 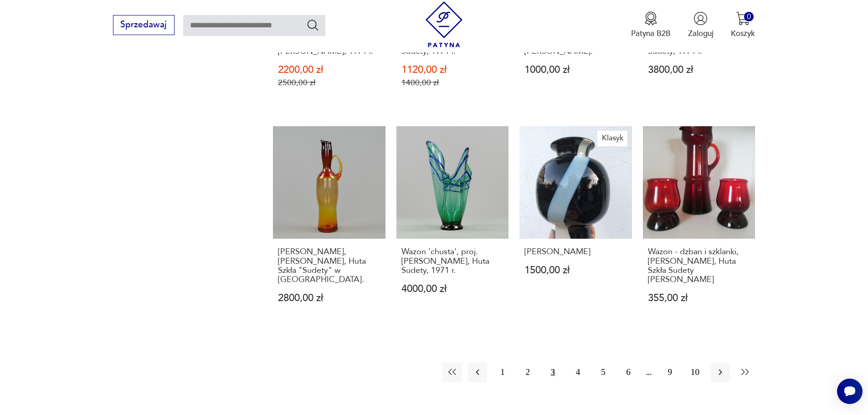 What do you see at coordinates (444, 24) in the screenshot?
I see `img: Patyna - sklep z meblami i dekoracjami vintage` at bounding box center [444, 24].